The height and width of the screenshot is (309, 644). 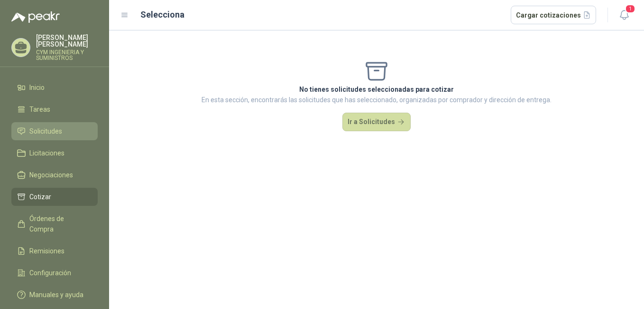 I want to click on span: Licitaciones, so click(x=47, y=153).